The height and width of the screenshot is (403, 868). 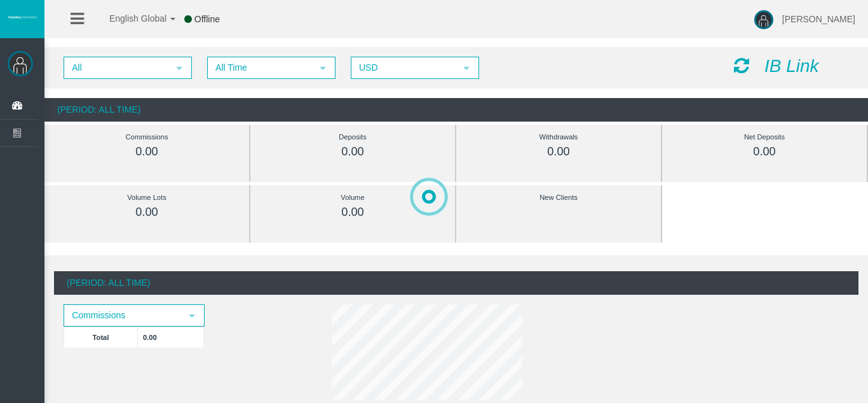 I want to click on span: Commissions, so click(x=123, y=315).